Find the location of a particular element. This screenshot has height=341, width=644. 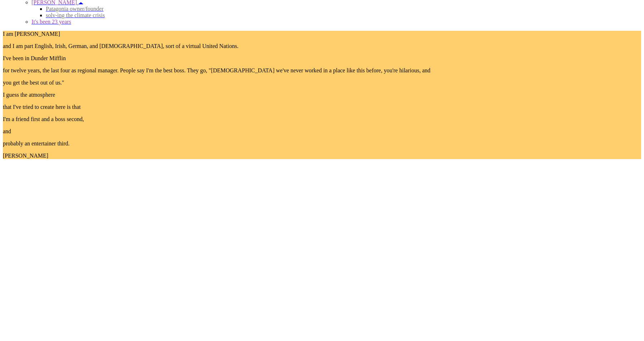

span: Patagonia owner/founder is located at coordinates (74, 8).